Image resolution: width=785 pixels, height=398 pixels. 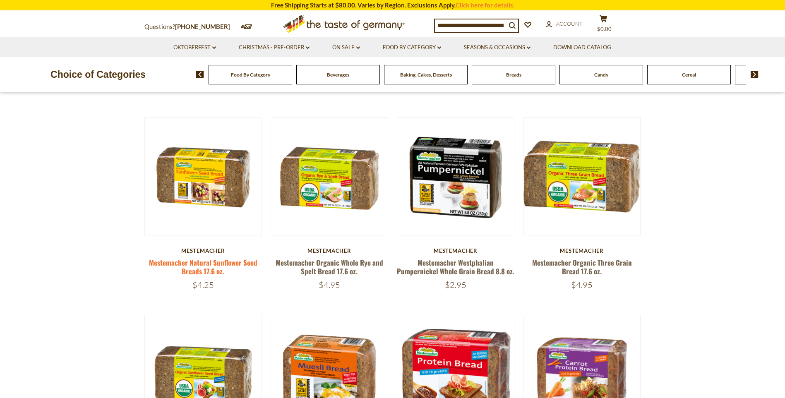 I want to click on span: $2.95, so click(x=456, y=285).